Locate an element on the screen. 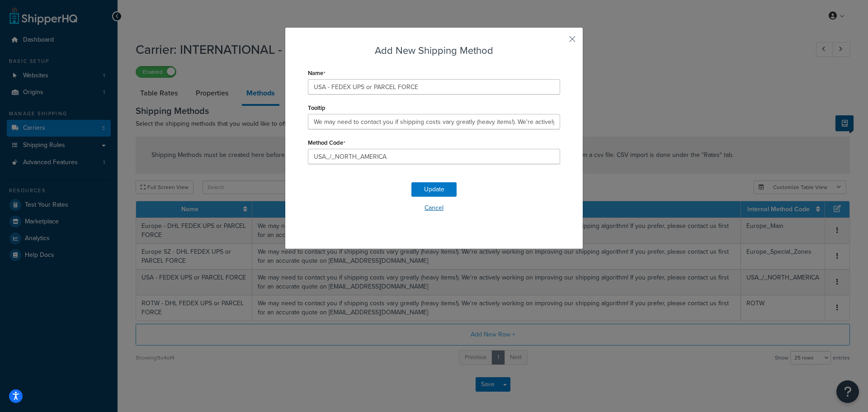 The height and width of the screenshot is (412, 868). label: Method Code is located at coordinates (327, 143).